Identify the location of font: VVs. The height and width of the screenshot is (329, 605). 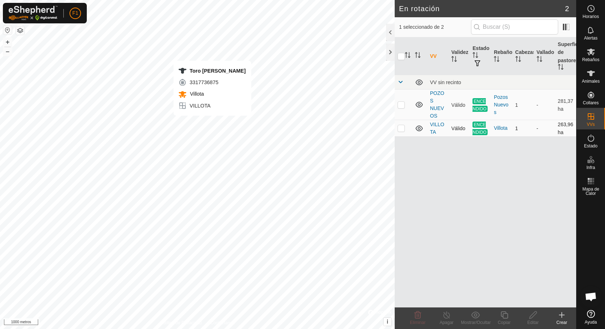
(591, 125).